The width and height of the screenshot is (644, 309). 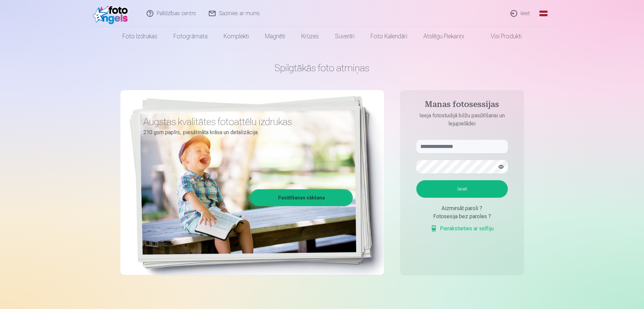 What do you see at coordinates (443, 37) in the screenshot?
I see `a: Atslēgu piekariņi` at bounding box center [443, 37].